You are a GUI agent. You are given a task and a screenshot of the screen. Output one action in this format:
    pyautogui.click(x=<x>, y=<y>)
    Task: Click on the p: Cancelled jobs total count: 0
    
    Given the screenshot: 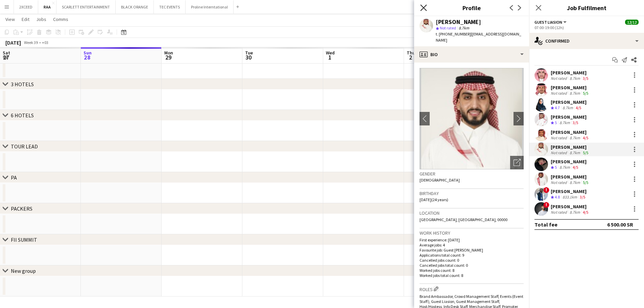 What is the action you would take?
    pyautogui.click(x=471, y=265)
    